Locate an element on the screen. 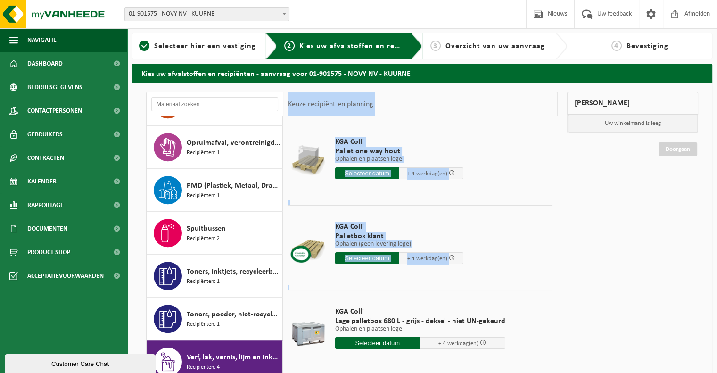 Image resolution: width=717 pixels, height=373 pixels. span: 2 is located at coordinates (290, 46).